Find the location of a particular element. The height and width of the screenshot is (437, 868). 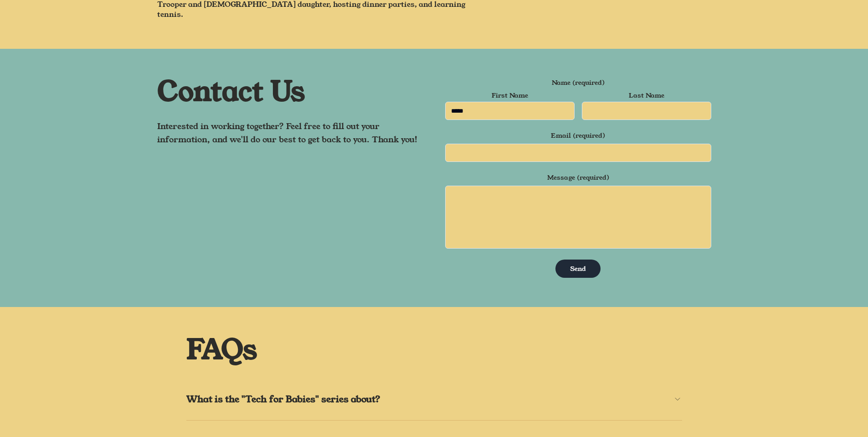

span: Interested in working together? Feel free to fill out your information, and we'll do our best to ... is located at coordinates (287, 132).